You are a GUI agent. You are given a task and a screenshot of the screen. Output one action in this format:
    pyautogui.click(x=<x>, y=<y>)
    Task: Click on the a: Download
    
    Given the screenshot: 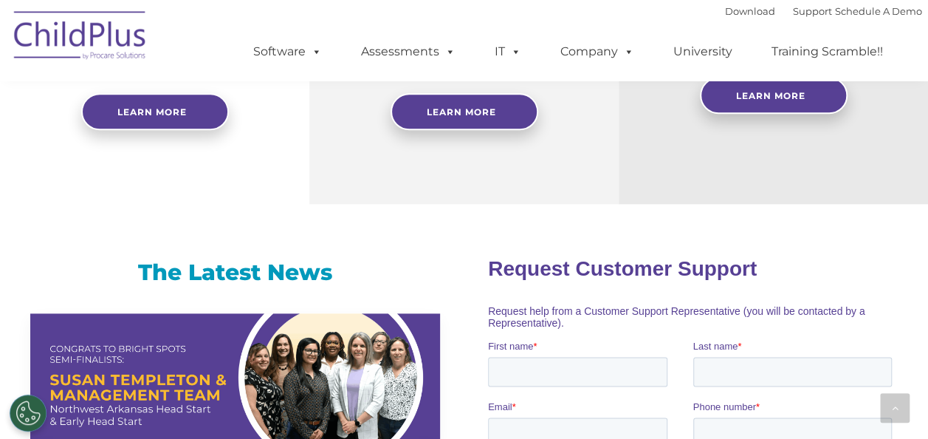 What is the action you would take?
    pyautogui.click(x=750, y=11)
    